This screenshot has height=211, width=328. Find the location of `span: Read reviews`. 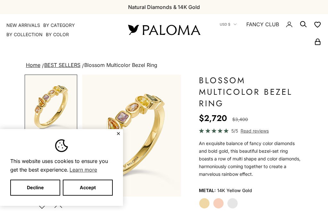

span: Read reviews is located at coordinates (255, 131).